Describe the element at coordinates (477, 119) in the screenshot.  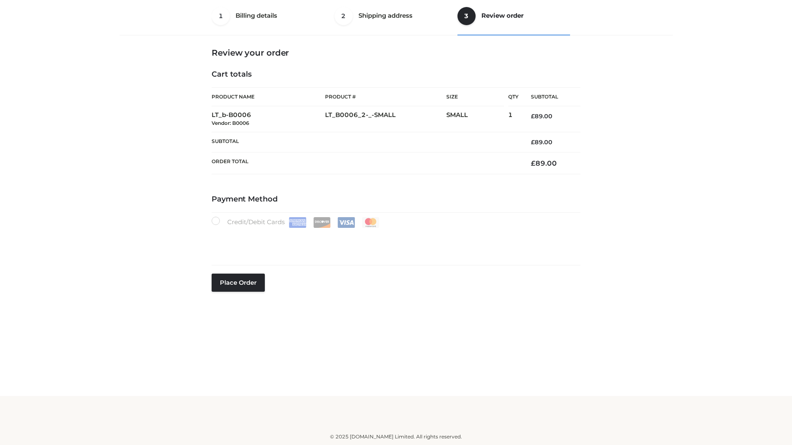
I see `td: SMALL` at that location.